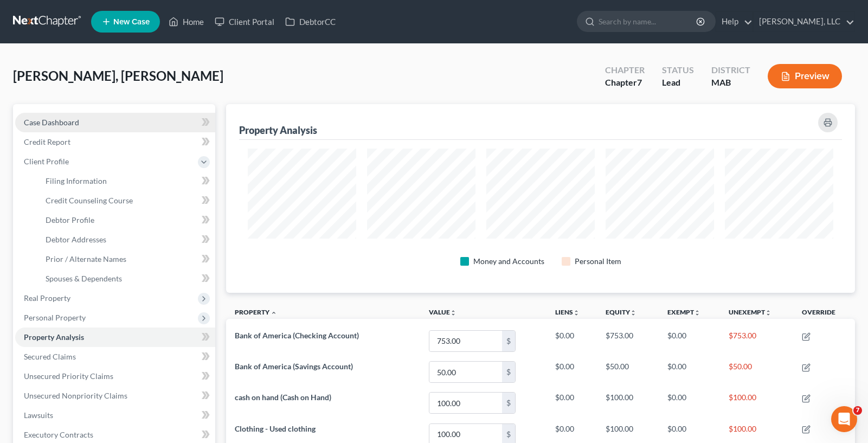  Describe the element at coordinates (278, 130) in the screenshot. I see `div: Property Analysis` at that location.